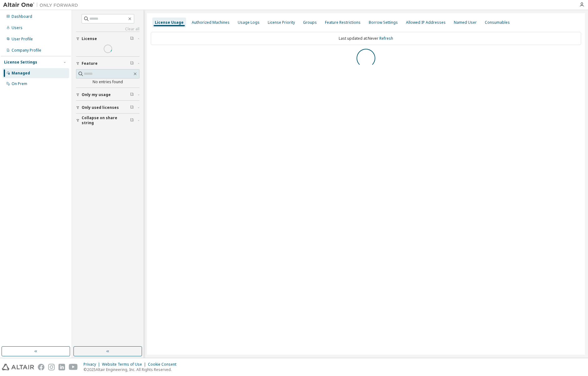  What do you see at coordinates (108, 29) in the screenshot?
I see `a: Clear all` at bounding box center [108, 29].